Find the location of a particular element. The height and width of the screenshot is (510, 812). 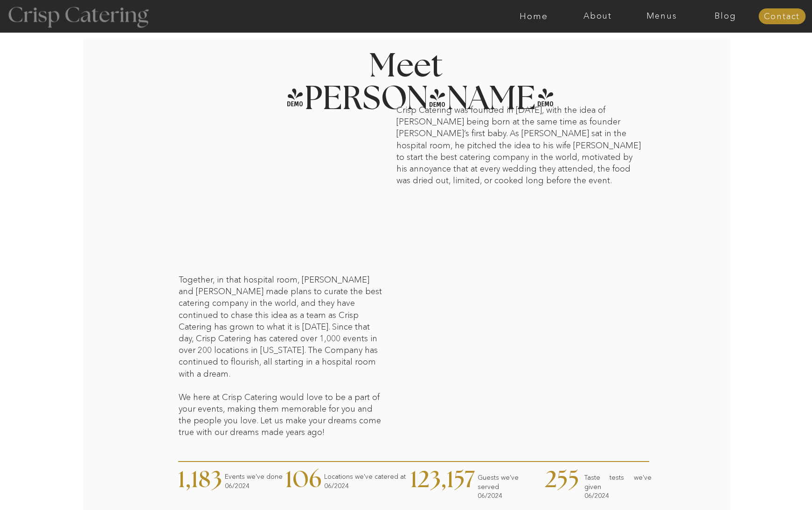

a: About is located at coordinates (598, 16).